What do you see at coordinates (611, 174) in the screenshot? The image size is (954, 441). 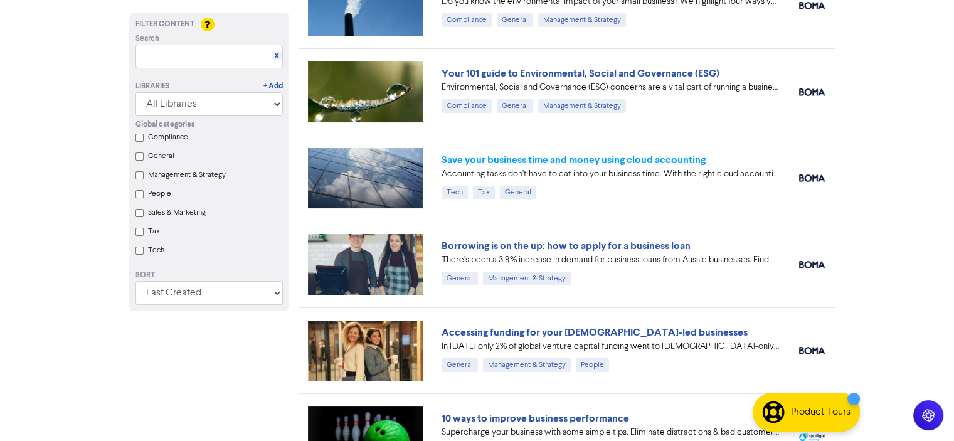 I see `div: Accounting tasks don’t have to eat into your business time. With the right cloud accounting softw...` at bounding box center [611, 174].